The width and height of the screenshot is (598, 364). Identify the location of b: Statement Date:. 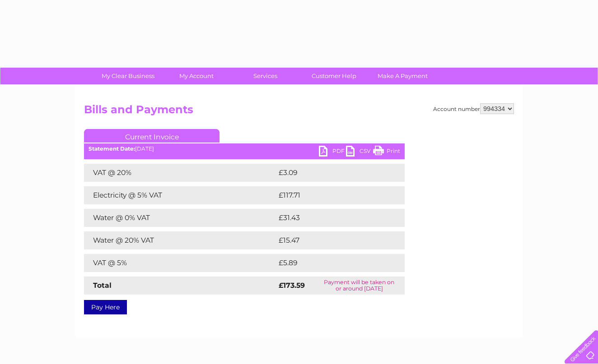
(112, 148).